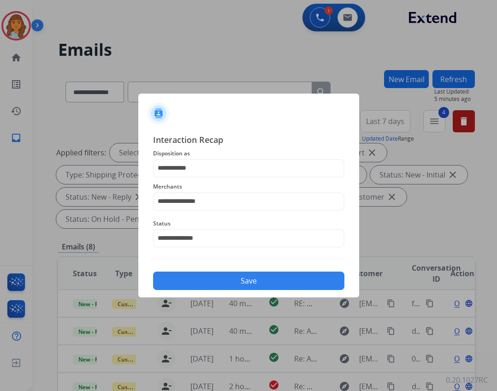 The image size is (497, 391). I want to click on button: Save, so click(249, 281).